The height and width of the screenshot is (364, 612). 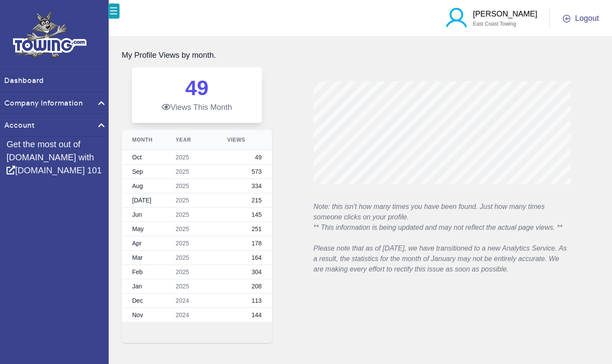 What do you see at coordinates (143, 258) in the screenshot?
I see `td: Mar` at bounding box center [143, 258].